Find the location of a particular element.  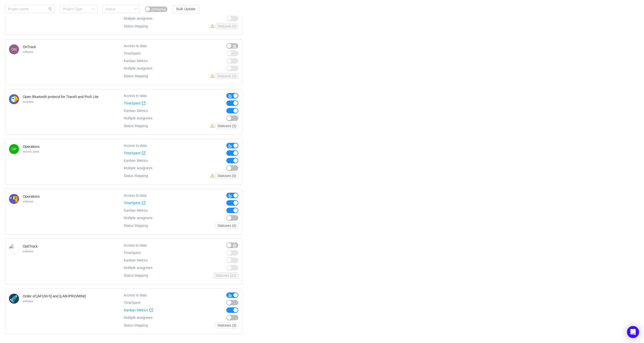

img: 13401 is located at coordinates (14, 99).